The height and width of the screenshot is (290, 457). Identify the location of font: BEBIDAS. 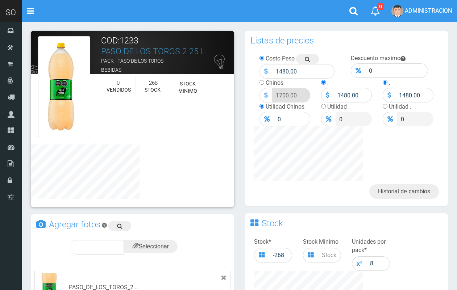
(111, 70).